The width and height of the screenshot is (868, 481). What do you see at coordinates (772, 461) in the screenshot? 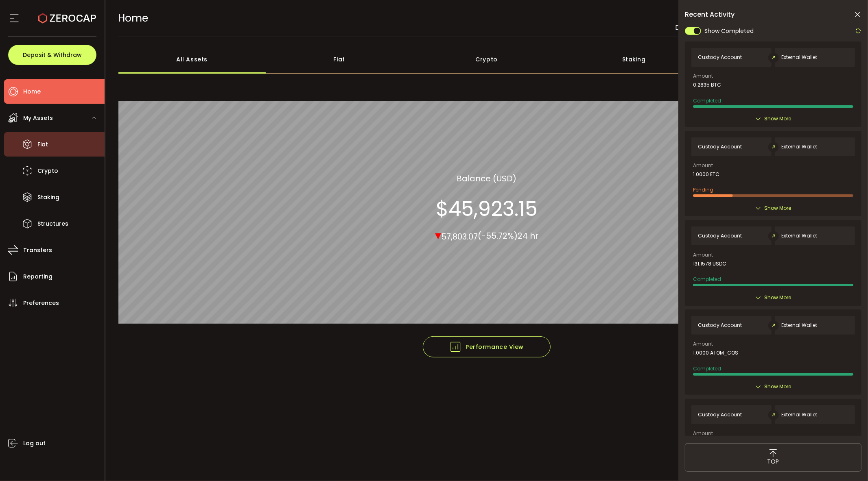
I see `span: TOP` at bounding box center [772, 461].